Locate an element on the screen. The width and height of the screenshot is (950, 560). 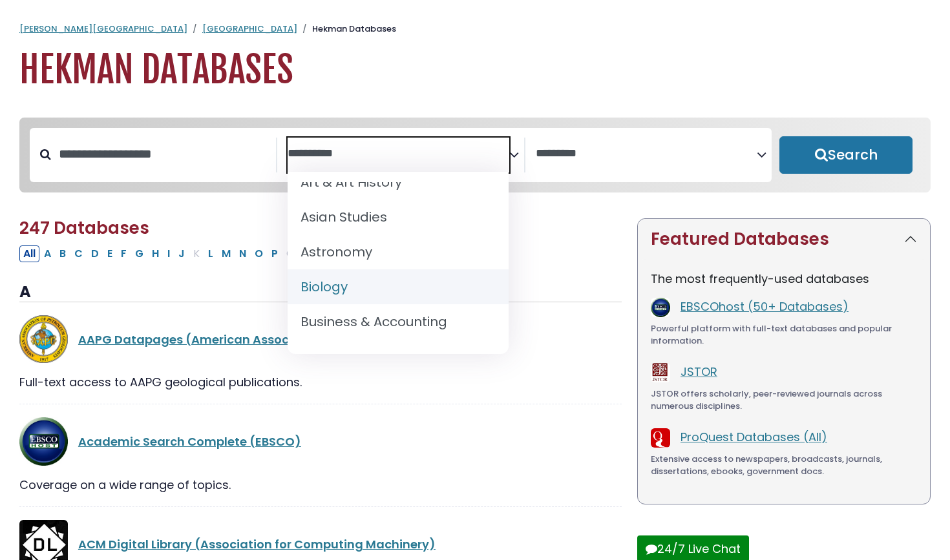
button: Filter Results L is located at coordinates (211, 254).